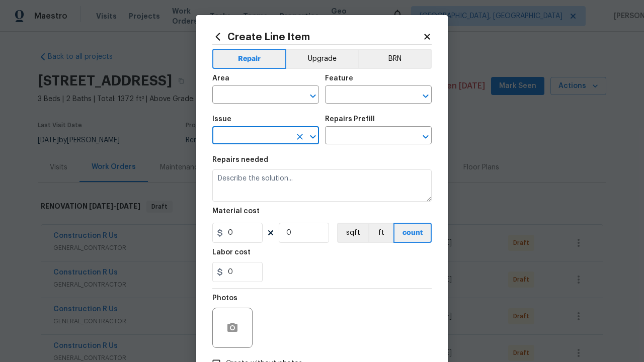  I want to click on h5: Photos, so click(225, 298).